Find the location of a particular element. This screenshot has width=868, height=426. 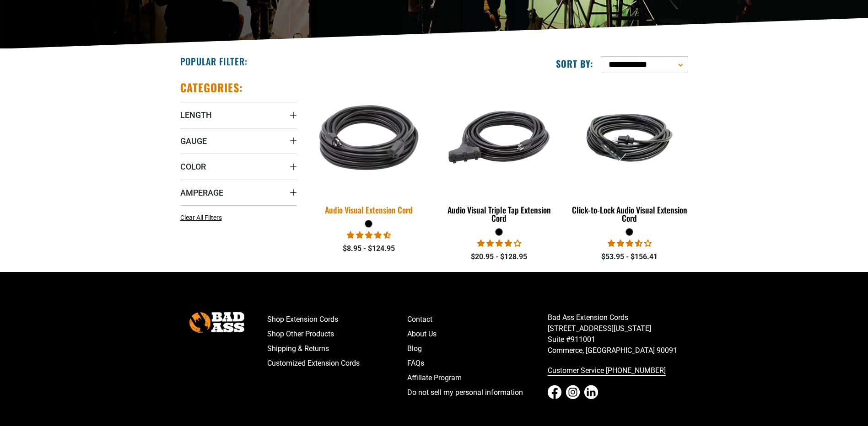

div: Click-to-Lock Audio Visual Extension Cord is located at coordinates (629, 214).